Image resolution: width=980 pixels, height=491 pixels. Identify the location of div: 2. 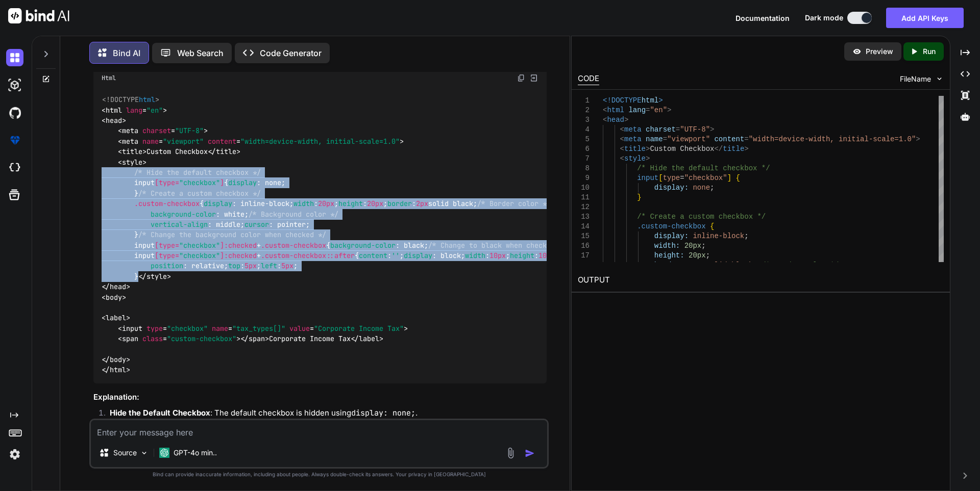
(584, 110).